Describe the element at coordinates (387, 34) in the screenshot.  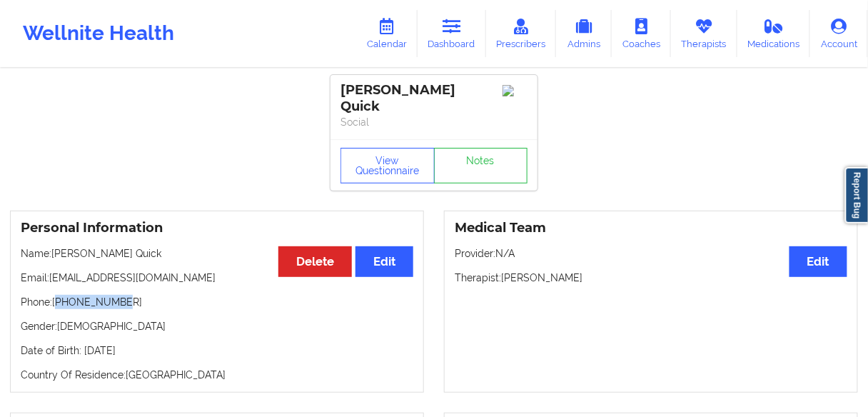
I see `a: Calendar` at that location.